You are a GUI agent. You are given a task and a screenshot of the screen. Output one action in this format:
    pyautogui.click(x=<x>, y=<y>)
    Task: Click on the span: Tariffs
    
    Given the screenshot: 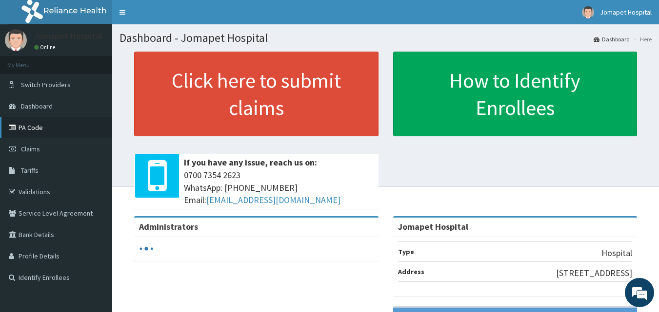 What is the action you would take?
    pyautogui.click(x=30, y=171)
    